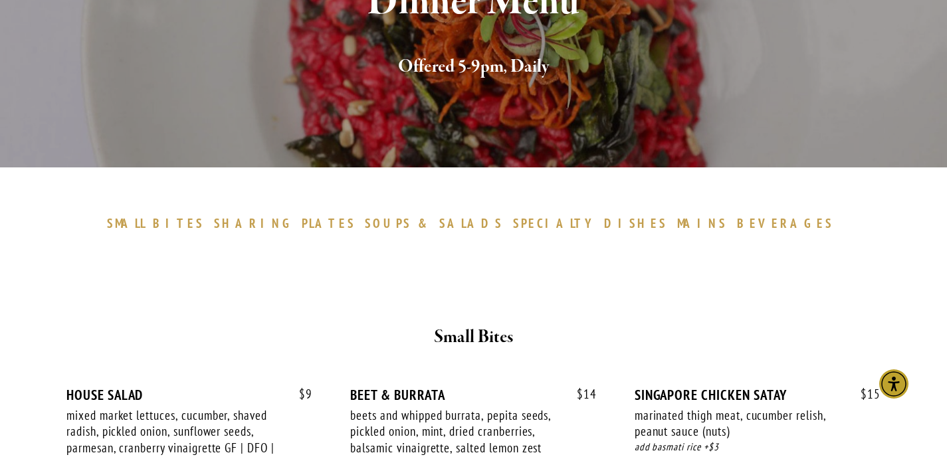 This screenshot has width=947, height=459. What do you see at coordinates (757, 395) in the screenshot?
I see `div: SINGAPORE CHICKEN SATAY` at bounding box center [757, 395].